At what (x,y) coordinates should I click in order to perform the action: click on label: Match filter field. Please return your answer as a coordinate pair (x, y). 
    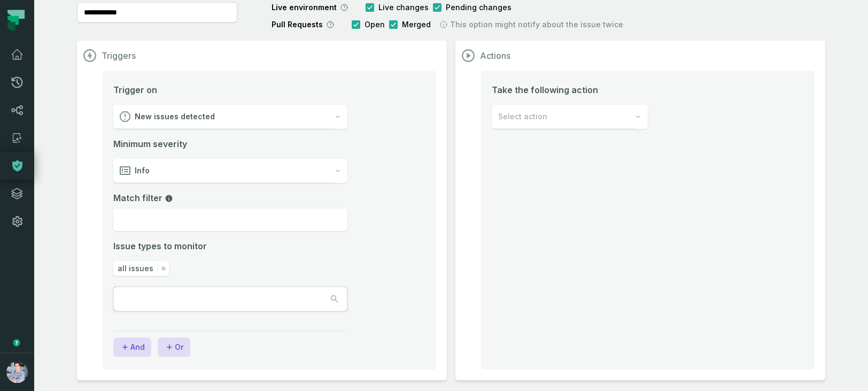
    Looking at the image, I should click on (230, 198).